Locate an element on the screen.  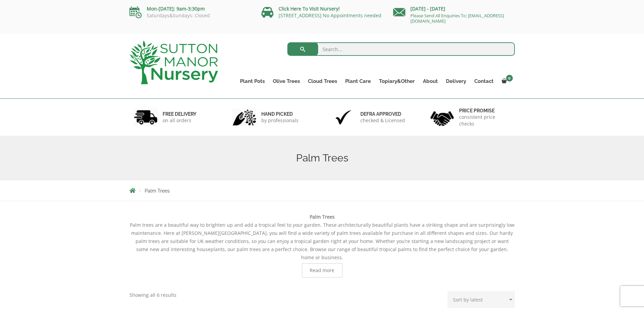
div: Palm trees are a beautiful way to brighten up and add a tropical feel to your garden. These archi... is located at coordinates (322, 245).